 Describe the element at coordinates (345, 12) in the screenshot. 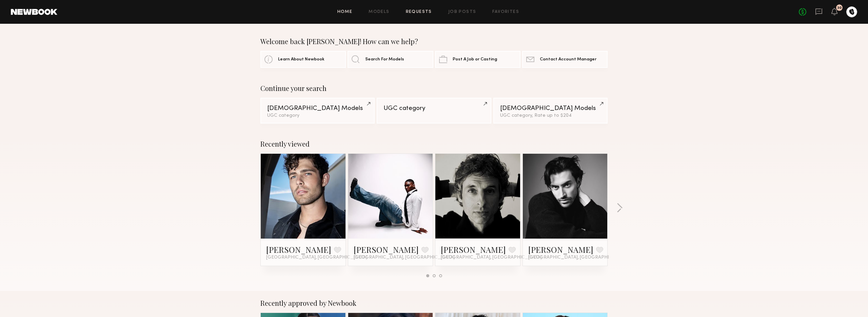

I see `a: Home` at that location.